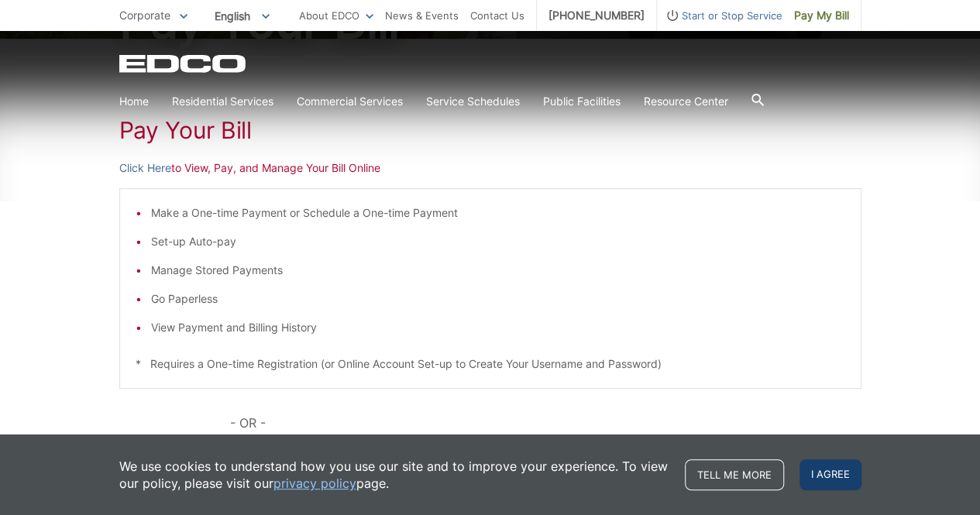 This screenshot has height=515, width=980. Describe the element at coordinates (145, 168) in the screenshot. I see `a: Click Here` at that location.